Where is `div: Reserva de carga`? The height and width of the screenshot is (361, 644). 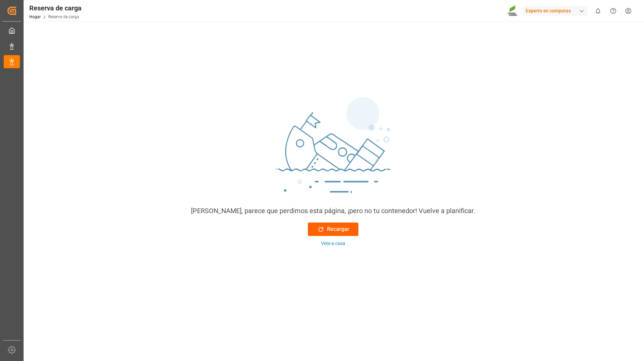
div: Reserva de carga is located at coordinates (55, 8).